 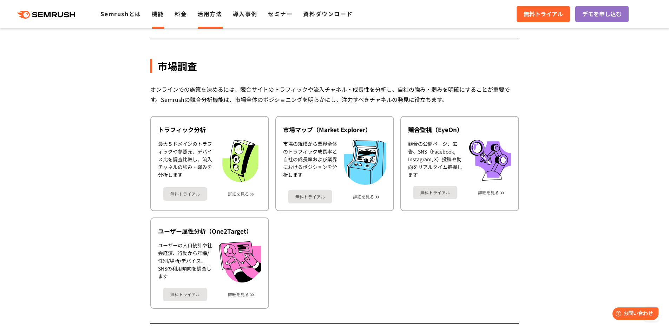 I want to click on a: セミナー, so click(x=280, y=14).